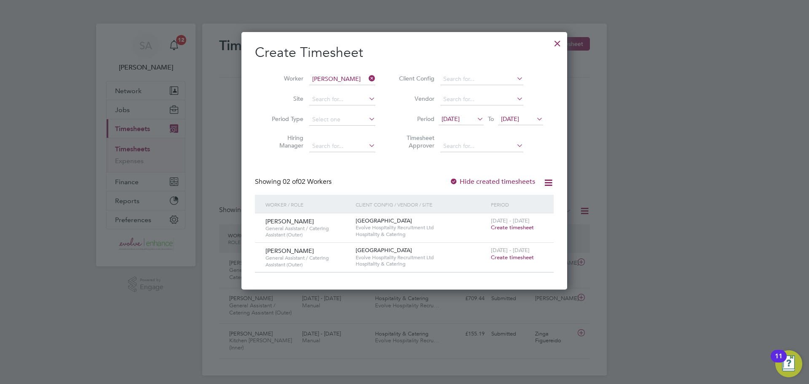  What do you see at coordinates (492, 182) in the screenshot?
I see `label: Hide created timesheets` at bounding box center [492, 182].